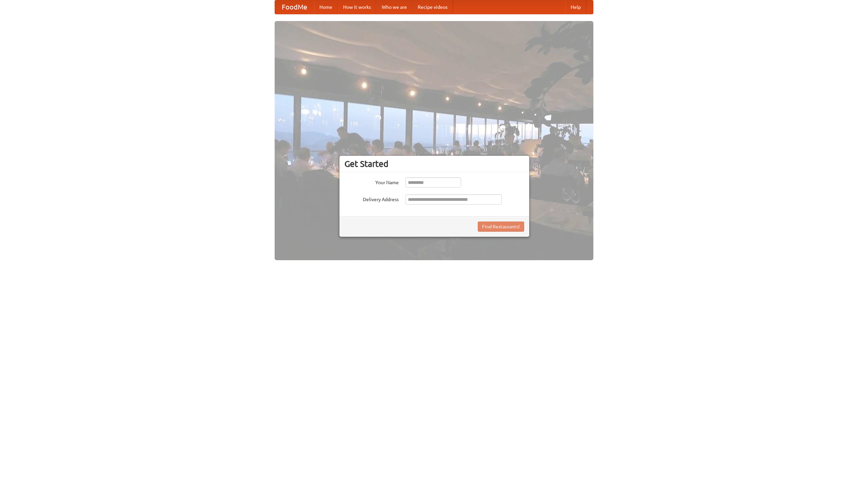 The height and width of the screenshot is (480, 868). Describe the element at coordinates (357, 7) in the screenshot. I see `a: How it works` at that location.